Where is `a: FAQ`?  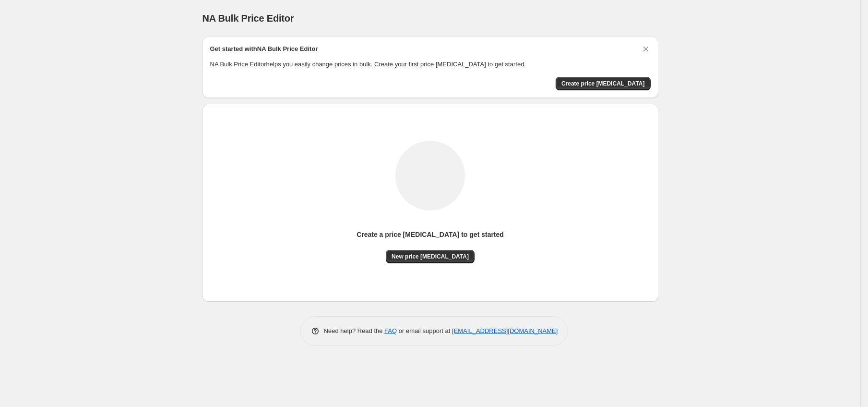 a: FAQ is located at coordinates (391, 330).